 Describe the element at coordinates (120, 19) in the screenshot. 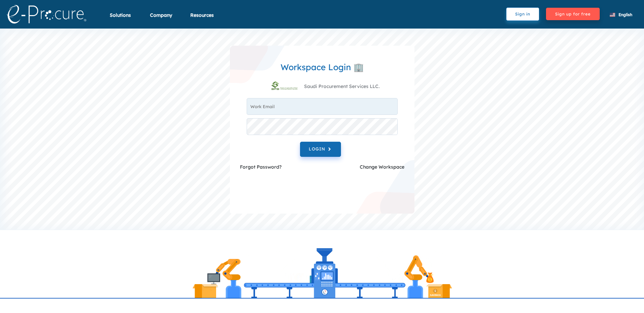

I see `div: Solutions` at that location.